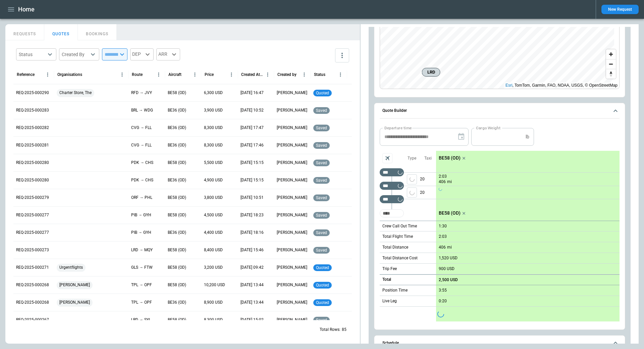 This screenshot has height=349, width=644. What do you see at coordinates (443, 301) in the screenshot?
I see `p: 0:20` at bounding box center [443, 301].